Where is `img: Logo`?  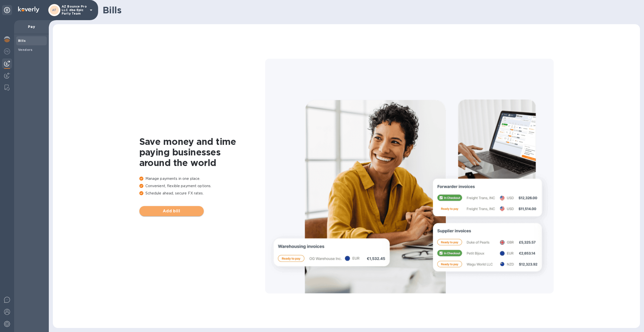 img: Logo is located at coordinates (29, 10).